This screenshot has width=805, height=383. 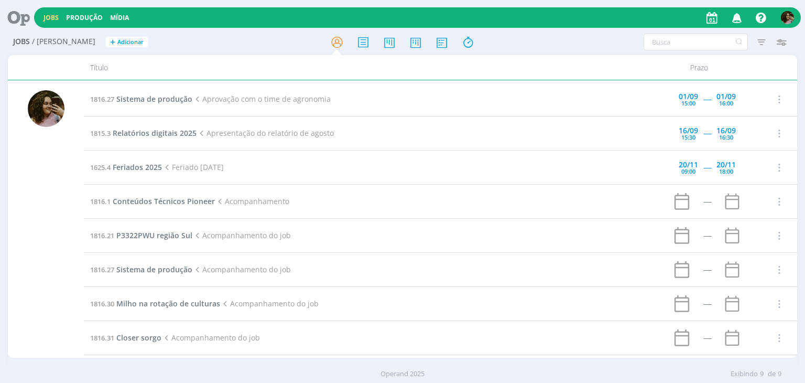 I want to click on div: 16:00, so click(x=726, y=103).